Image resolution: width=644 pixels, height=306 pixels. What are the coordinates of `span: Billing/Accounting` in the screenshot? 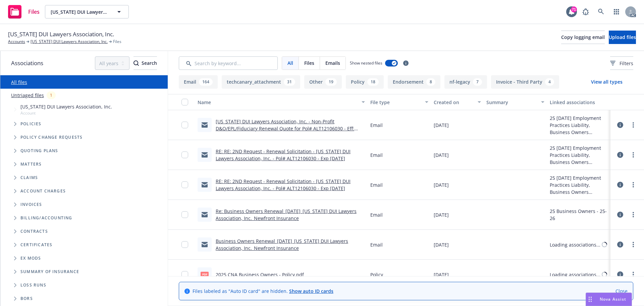 It's located at (47, 218).